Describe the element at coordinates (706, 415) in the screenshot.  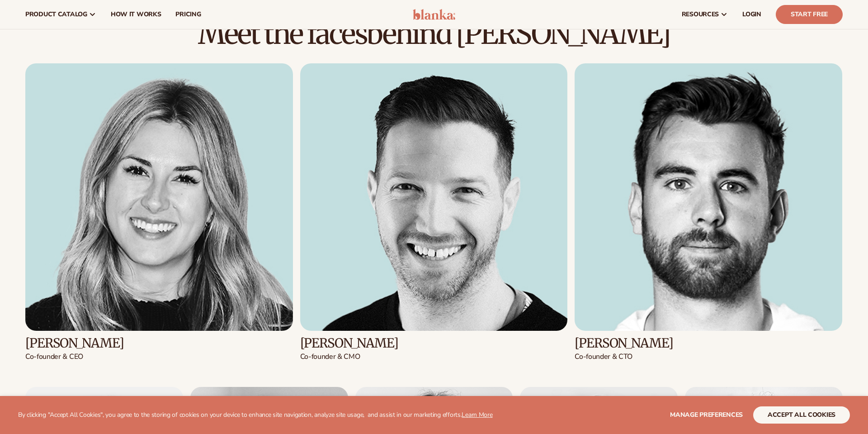
I see `span: Manage preferences` at that location.